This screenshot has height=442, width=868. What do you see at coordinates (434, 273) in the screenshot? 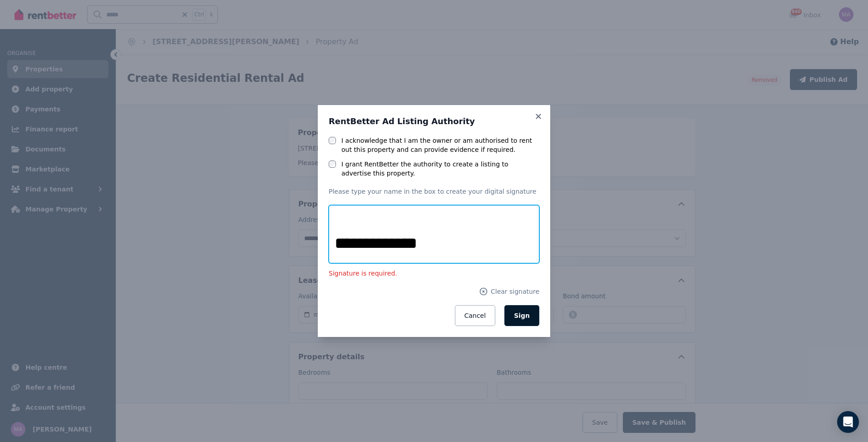
I see `p: Signature is required.` at bounding box center [434, 273].